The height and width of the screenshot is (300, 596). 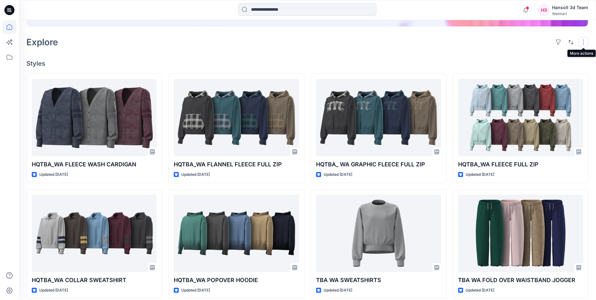 What do you see at coordinates (94, 117) in the screenshot?
I see `a: HQTBA_WA FLEECE WASH CARDIGAN` at bounding box center [94, 117].